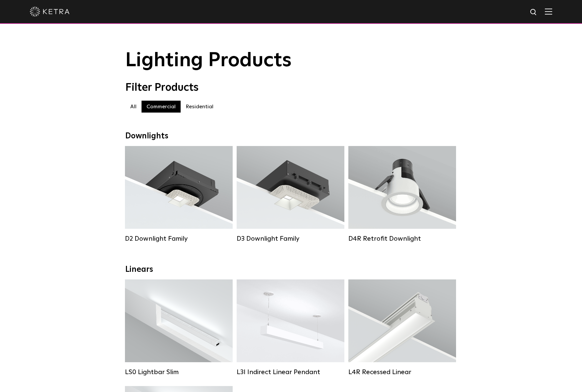 This screenshot has height=392, width=582. What do you see at coordinates (290, 239) in the screenshot?
I see `div: D3 Downlight Family` at bounding box center [290, 239].